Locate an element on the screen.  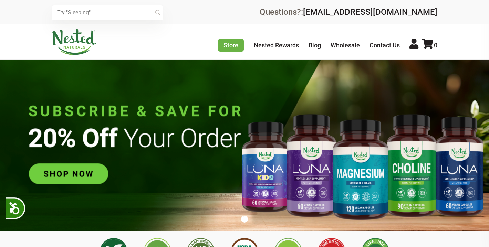
input: Try "Sleeping" is located at coordinates (107, 13).